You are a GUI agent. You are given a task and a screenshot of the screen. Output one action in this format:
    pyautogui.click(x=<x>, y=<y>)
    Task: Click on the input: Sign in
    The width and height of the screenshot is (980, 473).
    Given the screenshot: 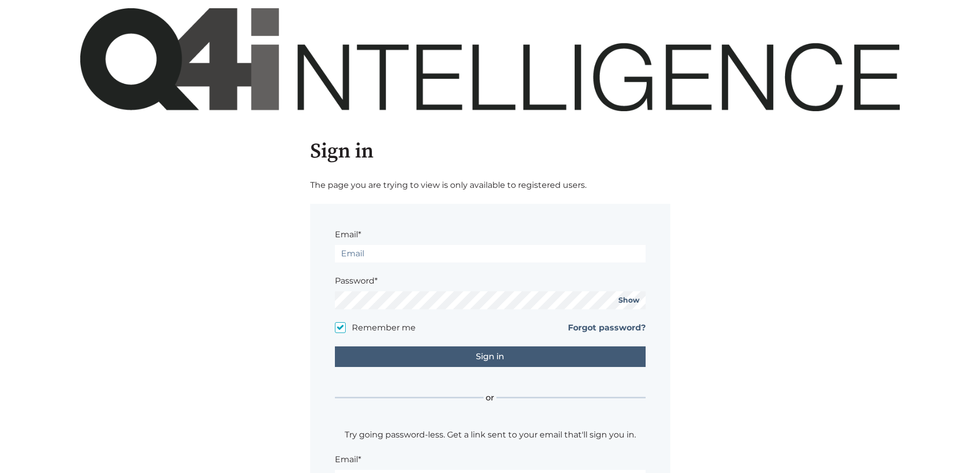 What is the action you would take?
    pyautogui.click(x=490, y=357)
    